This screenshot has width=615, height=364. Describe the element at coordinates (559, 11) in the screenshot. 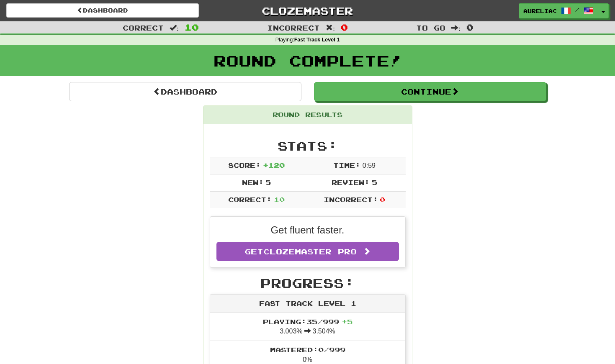

I see `a: aureliac /` at that location.